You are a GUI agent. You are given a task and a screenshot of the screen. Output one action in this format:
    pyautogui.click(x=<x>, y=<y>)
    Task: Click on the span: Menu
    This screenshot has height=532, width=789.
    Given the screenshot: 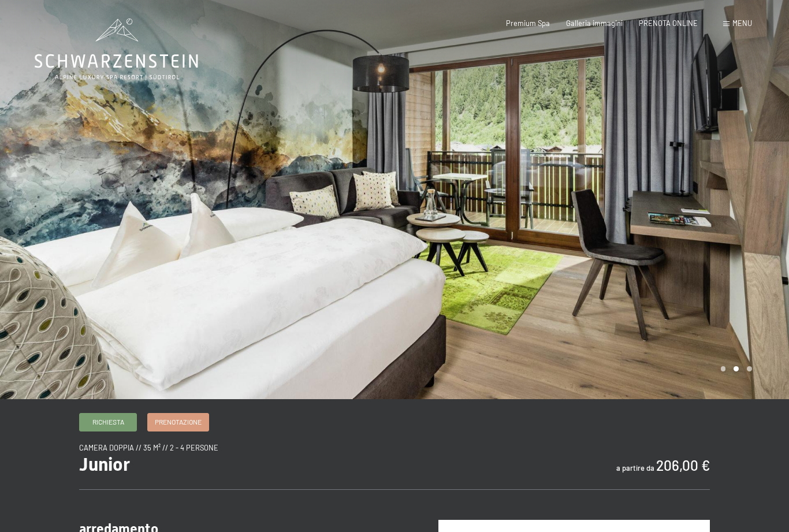 What is the action you would take?
    pyautogui.click(x=743, y=23)
    